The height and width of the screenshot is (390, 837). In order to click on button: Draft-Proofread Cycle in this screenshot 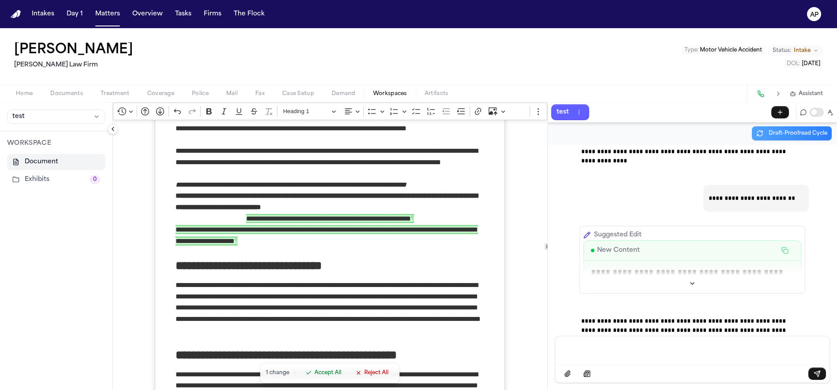, I will do `click(791, 134)`.